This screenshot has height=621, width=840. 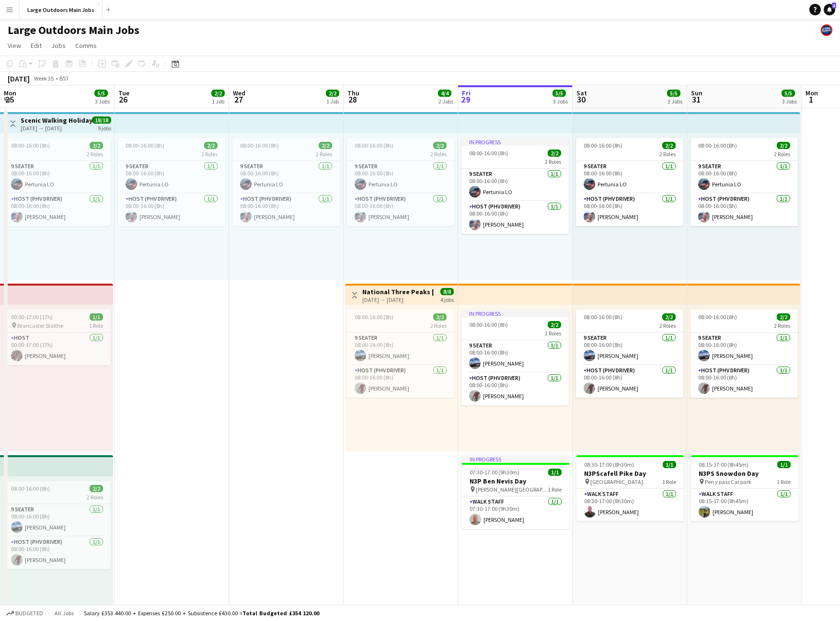 I want to click on button: Budgeted, so click(x=24, y=613).